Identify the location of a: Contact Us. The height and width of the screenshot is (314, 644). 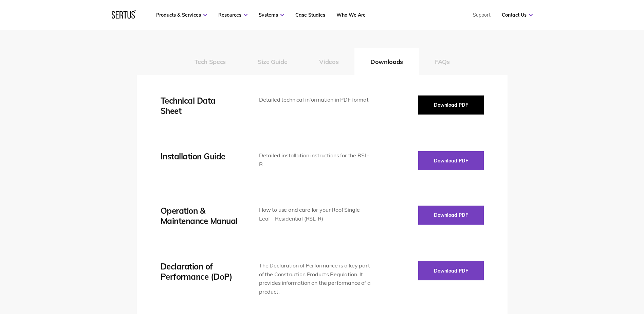
(517, 15).